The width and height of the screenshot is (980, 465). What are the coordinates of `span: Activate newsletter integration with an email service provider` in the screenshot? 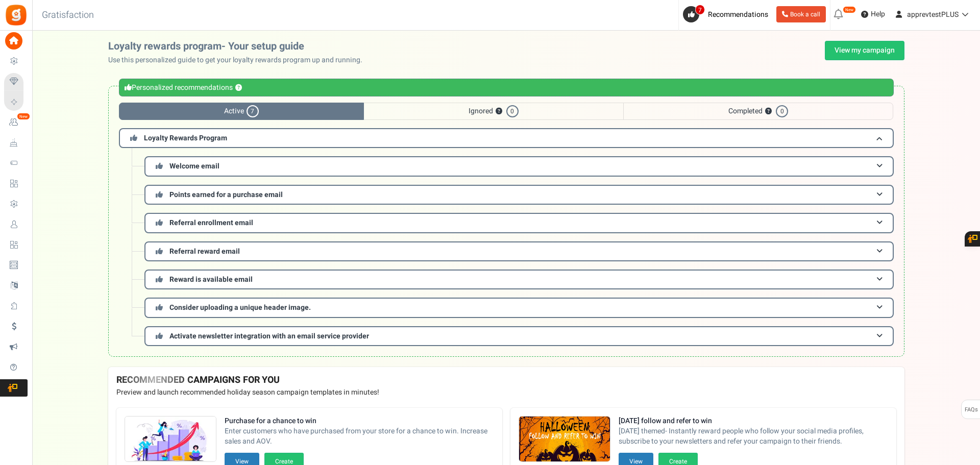 It's located at (269, 336).